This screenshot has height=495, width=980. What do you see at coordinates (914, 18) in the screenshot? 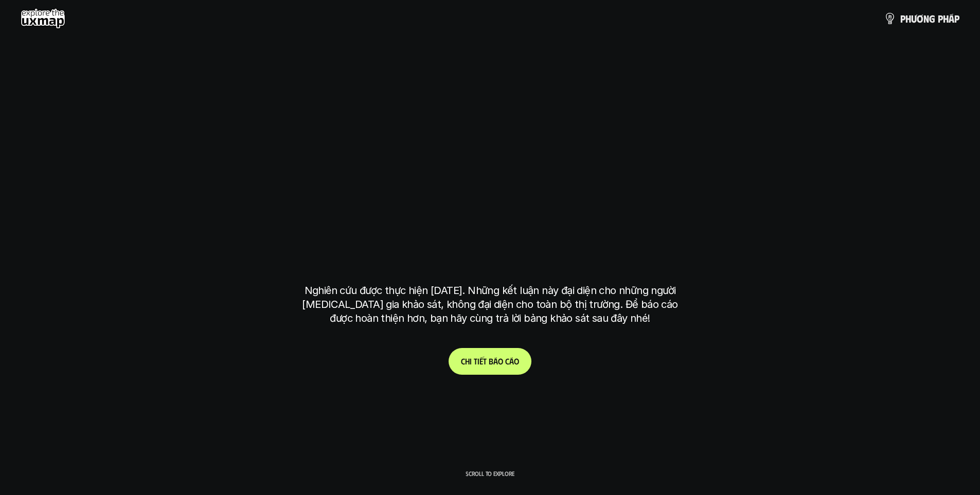
I see `span: ư` at bounding box center [914, 18].